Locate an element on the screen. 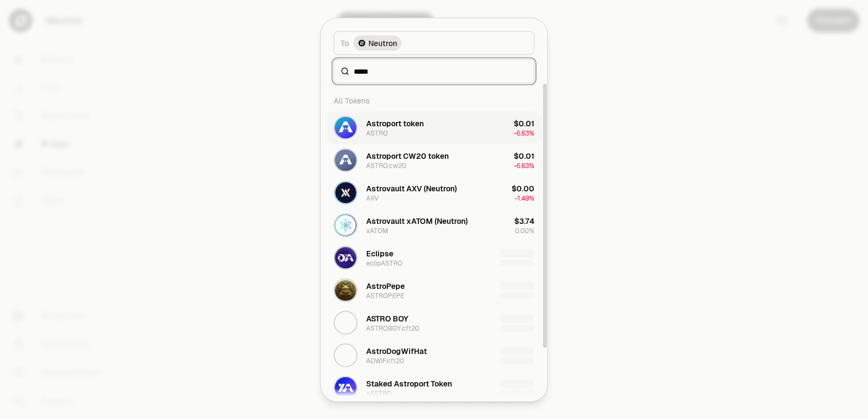  div: eclipASTRO is located at coordinates (384, 263).